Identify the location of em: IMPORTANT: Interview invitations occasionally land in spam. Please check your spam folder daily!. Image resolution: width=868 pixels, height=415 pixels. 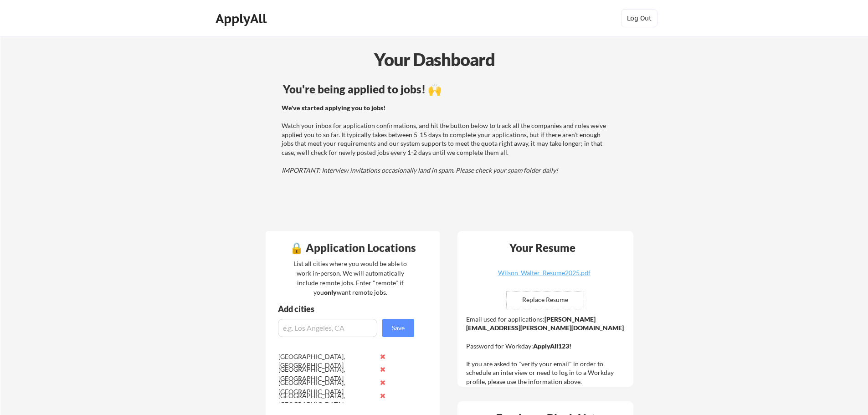
(419, 170).